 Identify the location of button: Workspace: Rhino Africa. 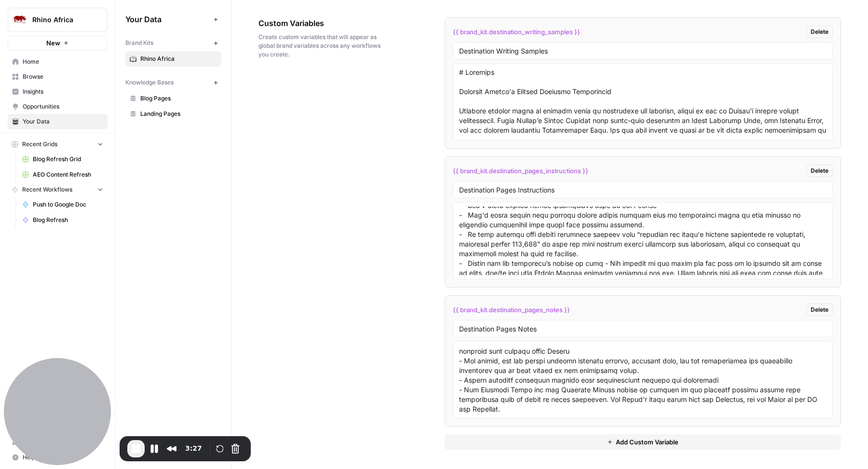
(57, 20).